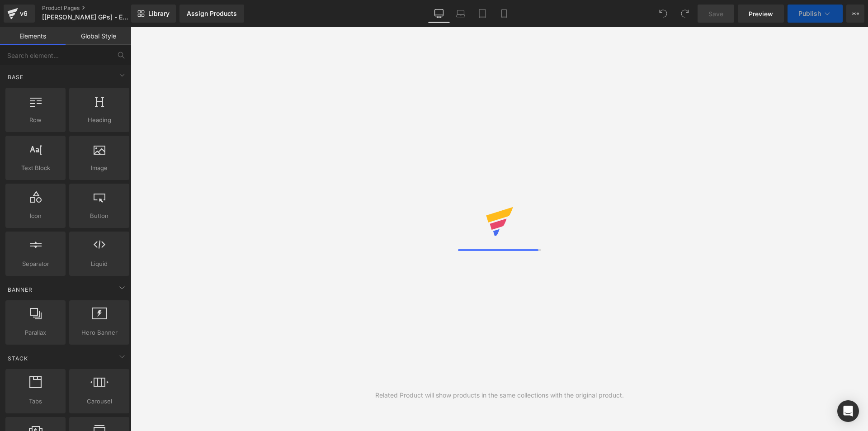 The image size is (868, 431). What do you see at coordinates (99, 168) in the screenshot?
I see `span: Image` at bounding box center [99, 168].